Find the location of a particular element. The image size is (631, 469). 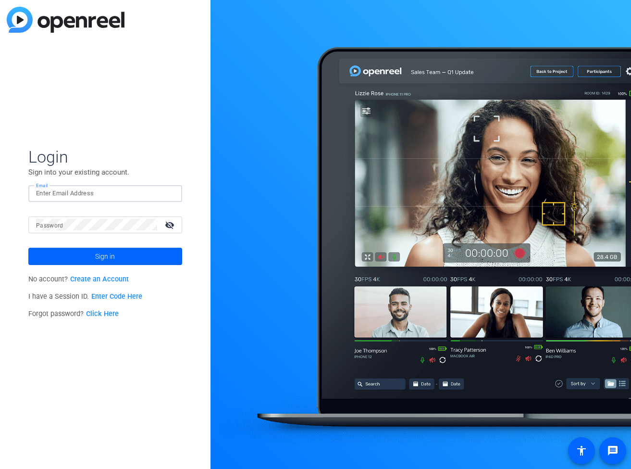

p: Sign into your existing account. is located at coordinates (105, 172).